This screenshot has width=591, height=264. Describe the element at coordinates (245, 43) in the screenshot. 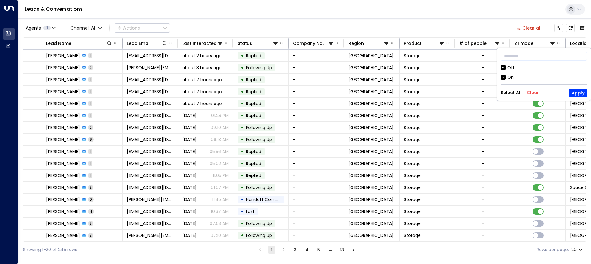

I see `div: Status` at that location.